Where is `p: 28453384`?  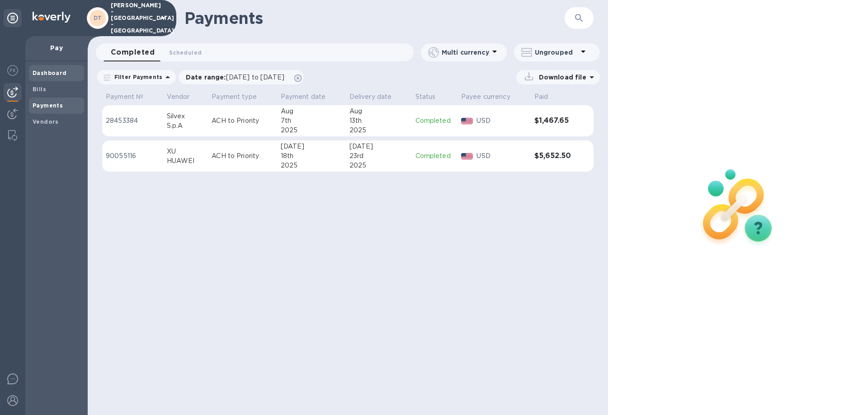 p: 28453384 is located at coordinates (132, 120).